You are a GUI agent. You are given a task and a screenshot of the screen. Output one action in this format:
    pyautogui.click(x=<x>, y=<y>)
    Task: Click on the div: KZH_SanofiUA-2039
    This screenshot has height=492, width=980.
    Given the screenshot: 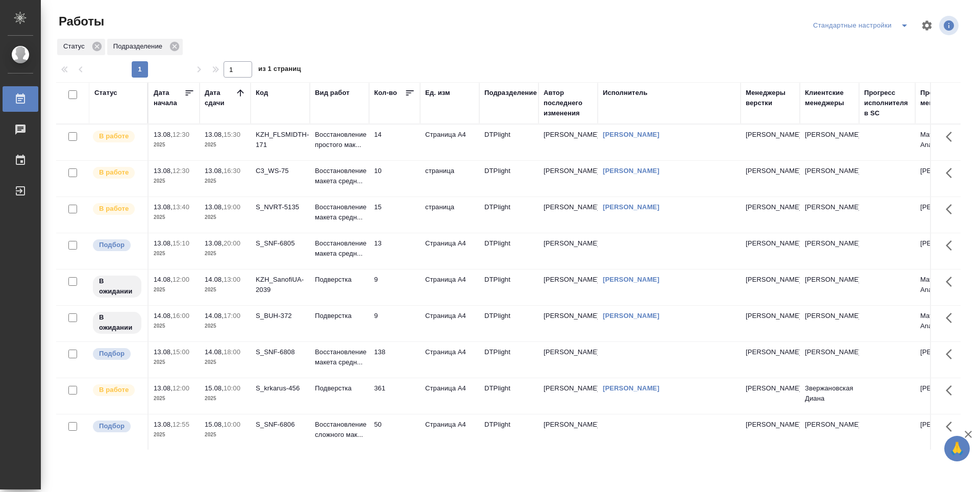 What is the action you would take?
    pyautogui.click(x=280, y=285)
    